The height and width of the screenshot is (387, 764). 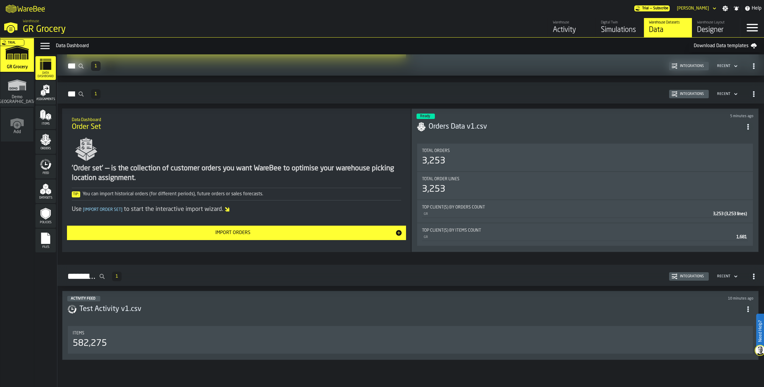 I want to click on label: button-toggle-Help, so click(x=752, y=8).